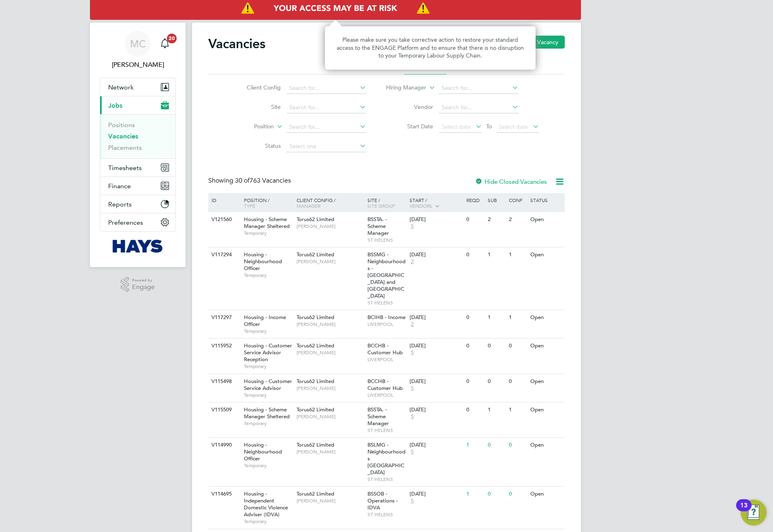 This screenshot has width=773, height=532. Describe the element at coordinates (137, 65) in the screenshot. I see `span: Meg Castleton` at that location.